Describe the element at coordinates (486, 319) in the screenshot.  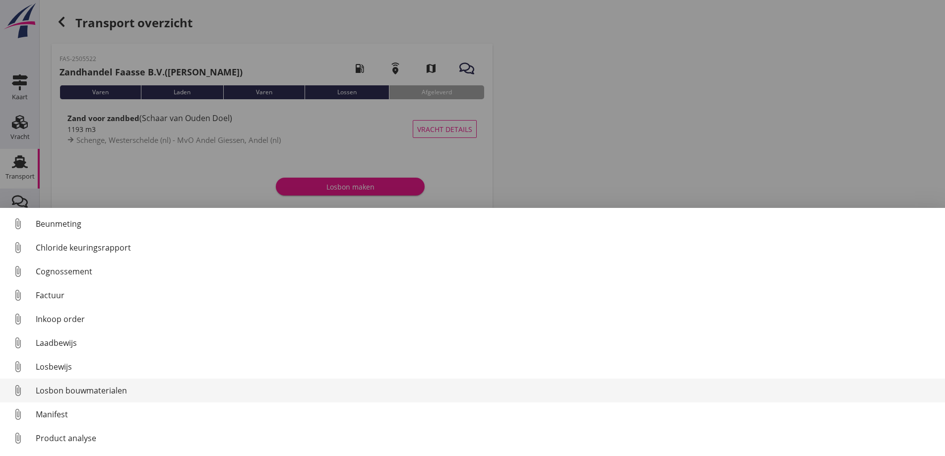
I see `div: Inkoop order` at that location.